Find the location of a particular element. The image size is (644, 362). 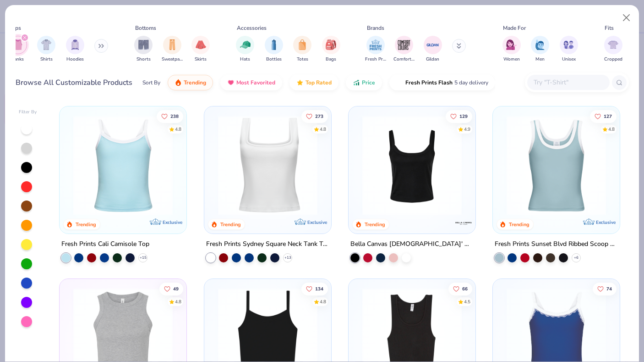

div: filter for Hoodies is located at coordinates (75, 49).